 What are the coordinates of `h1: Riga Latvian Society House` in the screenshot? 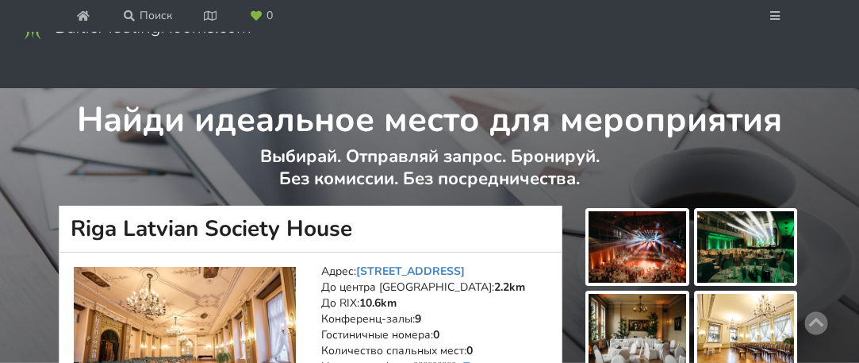 It's located at (310, 229).